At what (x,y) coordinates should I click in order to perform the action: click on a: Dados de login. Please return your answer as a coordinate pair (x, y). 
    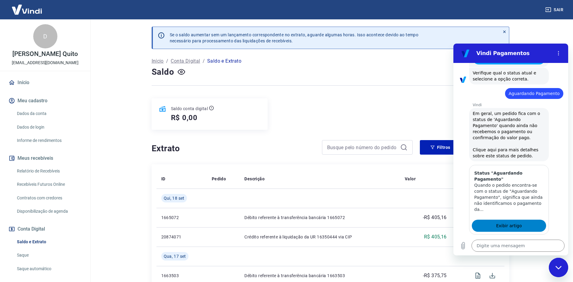
    Looking at the image, I should click on (49, 127).